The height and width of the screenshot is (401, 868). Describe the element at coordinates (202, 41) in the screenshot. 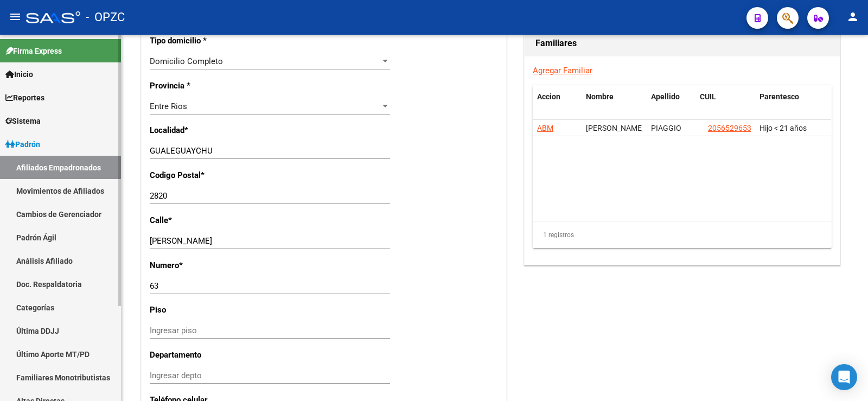

I see `p: Tipo domicilio *` at that location.